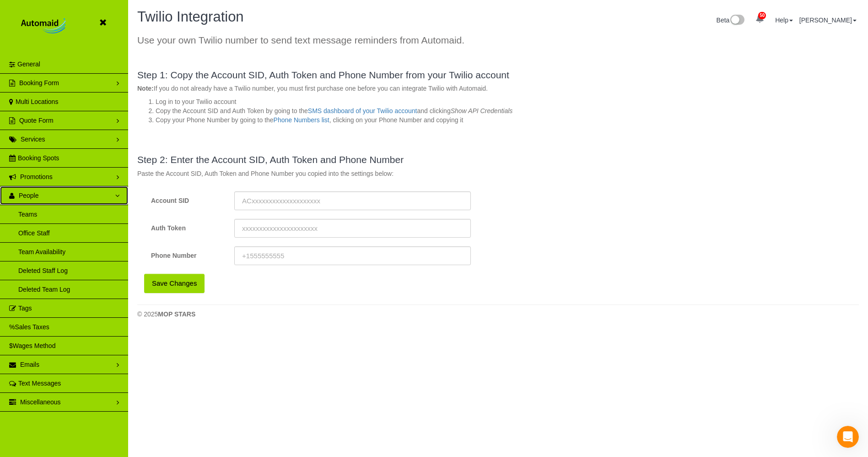 The width and height of the screenshot is (868, 457). I want to click on h3: Step 1: Copy the Account SID, Auth Token and Phone Number from your Twilio account, so click(498, 75).